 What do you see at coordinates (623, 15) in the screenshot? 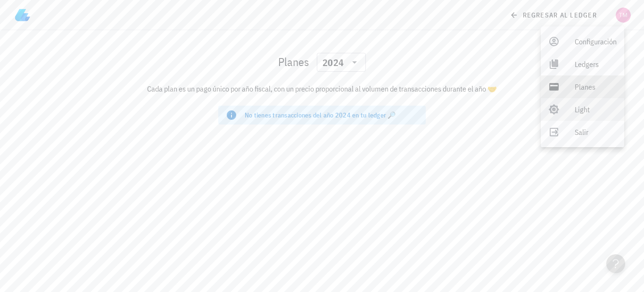
I see `div: avatar` at bounding box center [623, 15].